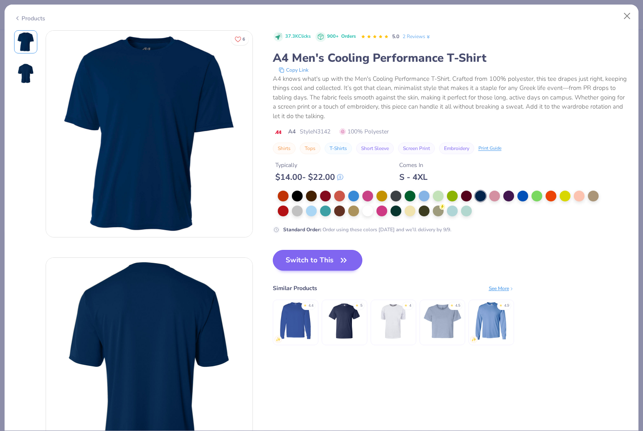 The height and width of the screenshot is (431, 643). Describe the element at coordinates (375, 148) in the screenshot. I see `button: Short Sleeve` at that location.